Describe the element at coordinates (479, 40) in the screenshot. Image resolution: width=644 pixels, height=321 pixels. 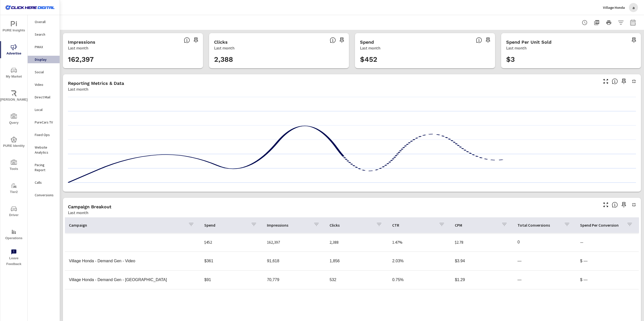
I see `span: The amount of money spent on advertising during the period.` at that location.